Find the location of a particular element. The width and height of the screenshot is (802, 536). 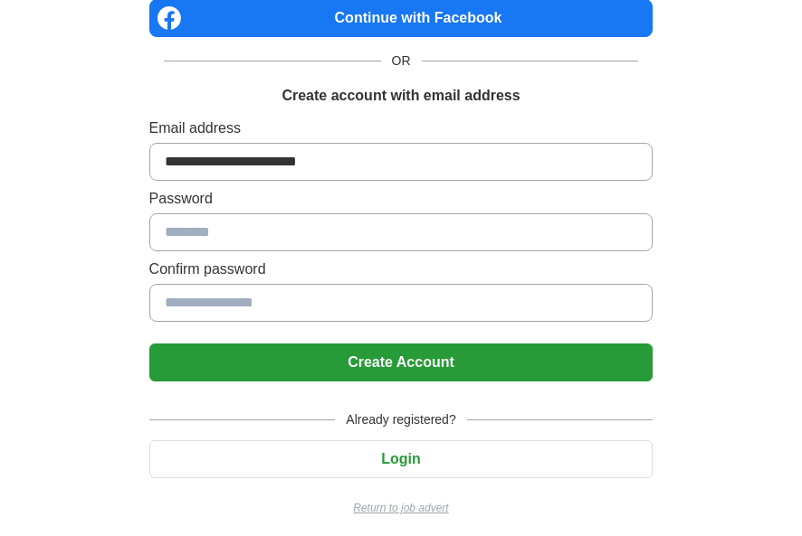

label: Password is located at coordinates (401, 199).